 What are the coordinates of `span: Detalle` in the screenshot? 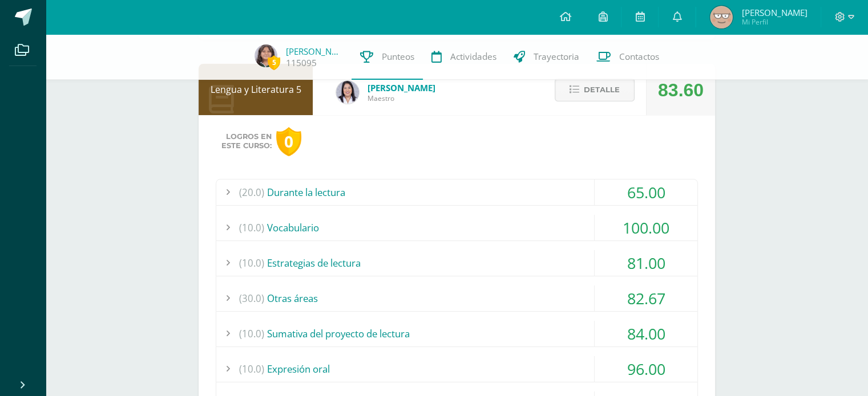 It's located at (601, 90).